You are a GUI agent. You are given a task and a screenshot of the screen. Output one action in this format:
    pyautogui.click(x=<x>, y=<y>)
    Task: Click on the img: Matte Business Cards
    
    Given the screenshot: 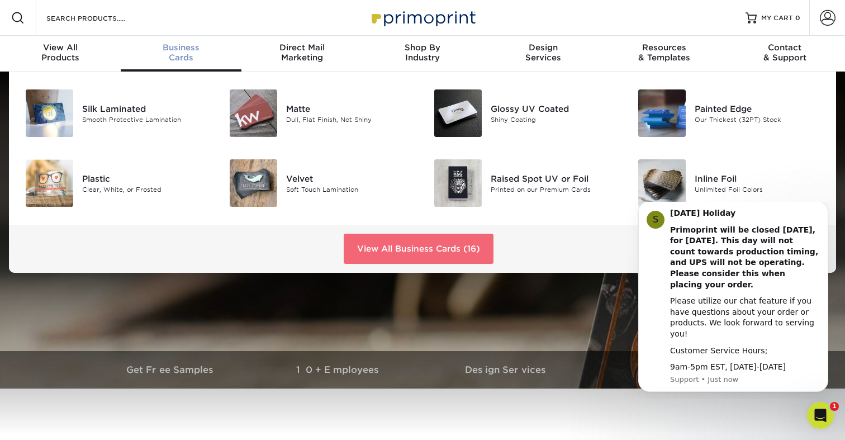 What is the action you would take?
    pyautogui.click(x=253, y=113)
    